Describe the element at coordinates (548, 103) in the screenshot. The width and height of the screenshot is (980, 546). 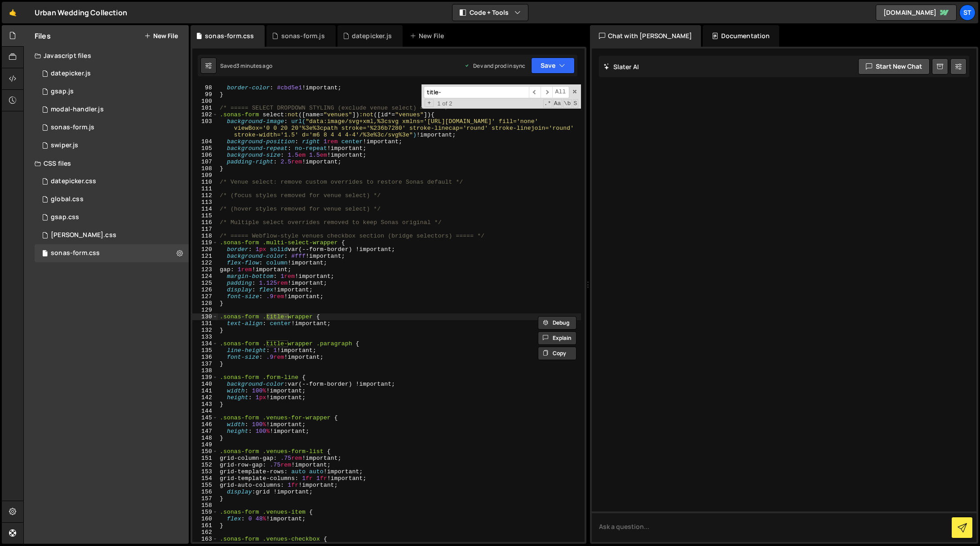
I see `span: RegExp Search` at that location.